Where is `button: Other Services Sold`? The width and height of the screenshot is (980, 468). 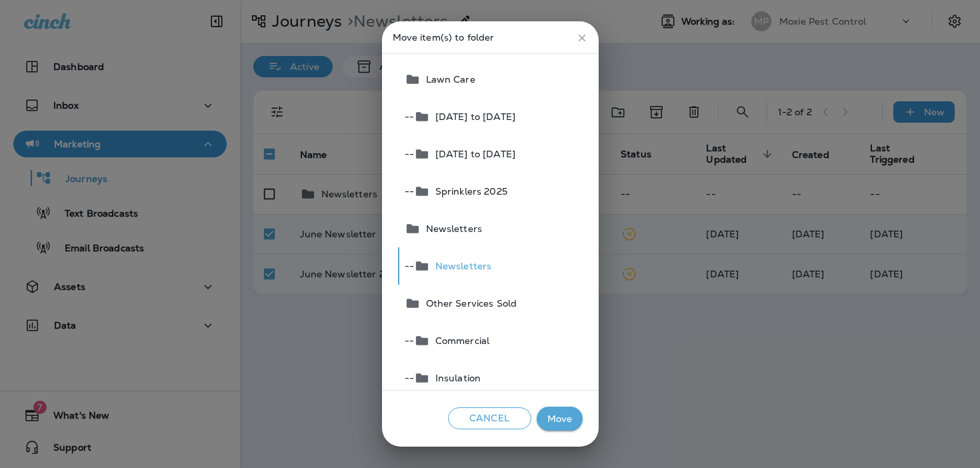
button: Other Services Sold is located at coordinates (491, 303).